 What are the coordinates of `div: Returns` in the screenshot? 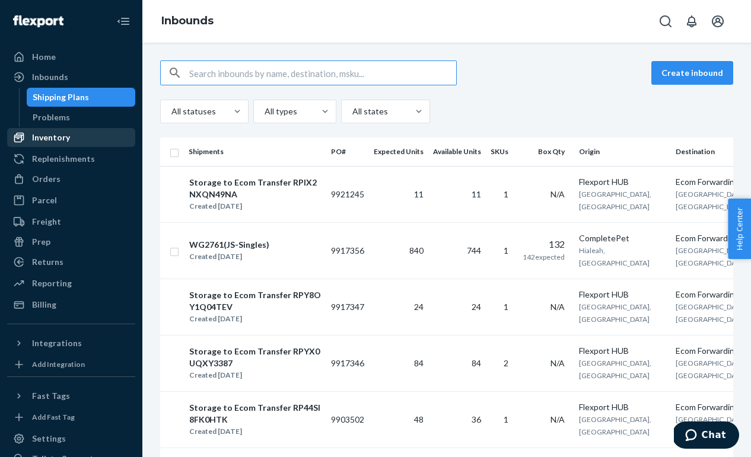 It's located at (47, 262).